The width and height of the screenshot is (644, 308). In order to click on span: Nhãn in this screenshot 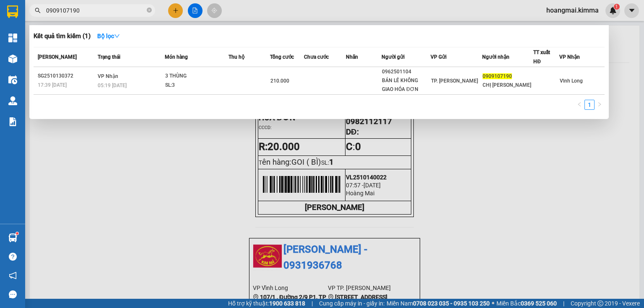, I will do `click(352, 57)`.